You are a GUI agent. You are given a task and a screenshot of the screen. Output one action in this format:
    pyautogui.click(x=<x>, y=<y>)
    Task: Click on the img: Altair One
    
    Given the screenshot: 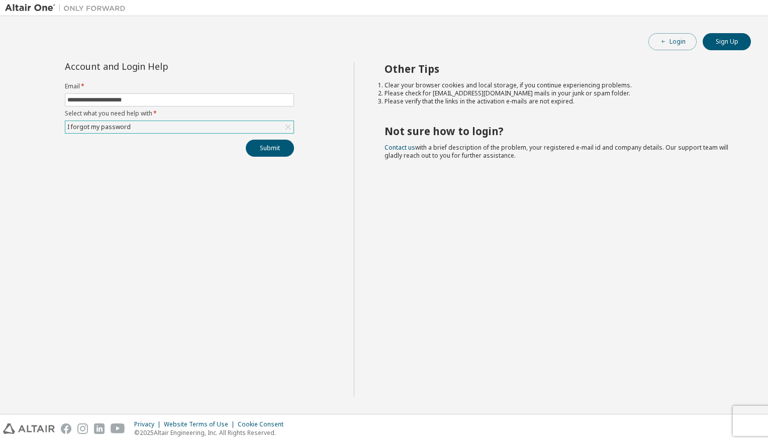 What is the action you would take?
    pyautogui.click(x=68, y=8)
    